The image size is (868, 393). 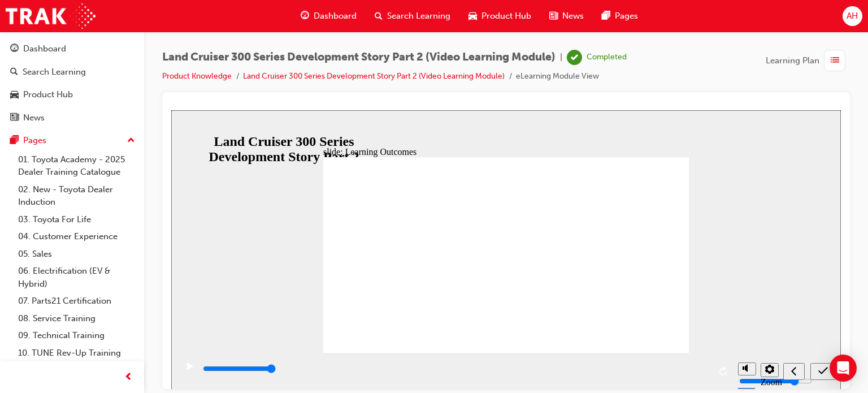 I want to click on button: DashboardSearch LearningProduct HubNews, so click(x=72, y=83).